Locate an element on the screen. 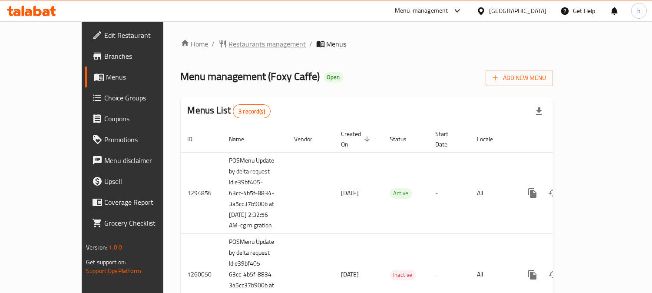 The image size is (652, 293). span: Add New Menu is located at coordinates (519, 78).